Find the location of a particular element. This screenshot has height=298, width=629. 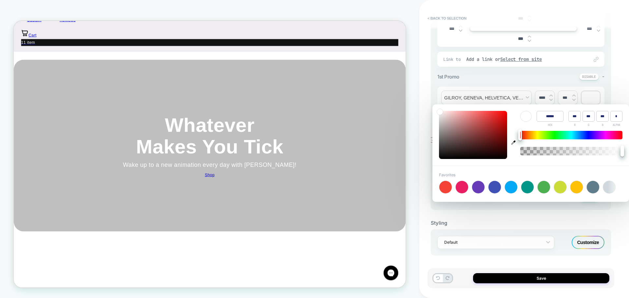

span: 1st Promo is located at coordinates (448, 77).